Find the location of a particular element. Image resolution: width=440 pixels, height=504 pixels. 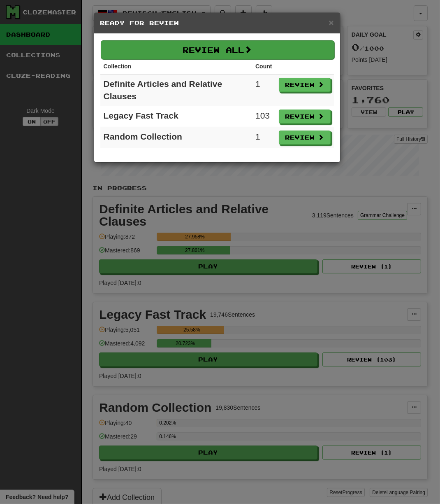

th: Count is located at coordinates (264, 66).